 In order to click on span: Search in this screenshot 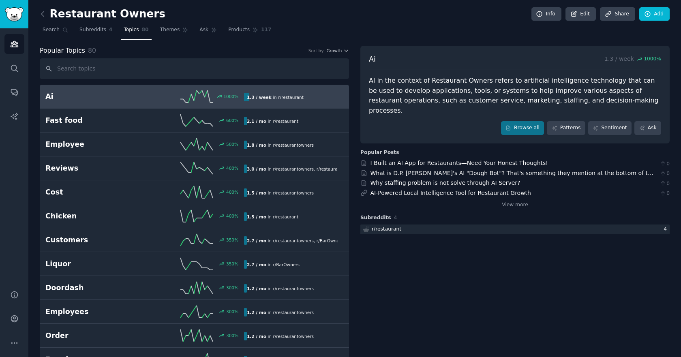, I will do `click(51, 30)`.